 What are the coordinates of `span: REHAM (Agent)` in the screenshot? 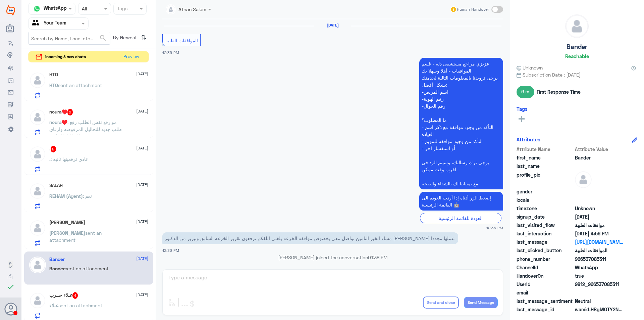 It's located at (66, 195).